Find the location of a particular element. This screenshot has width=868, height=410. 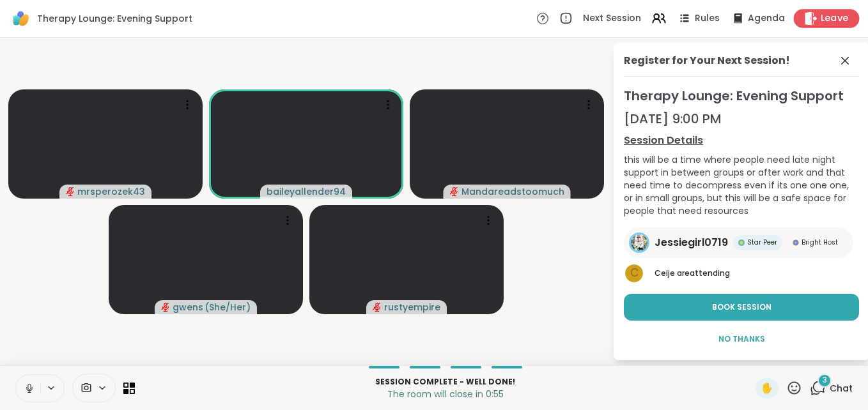

span: gwens is located at coordinates (188, 307).